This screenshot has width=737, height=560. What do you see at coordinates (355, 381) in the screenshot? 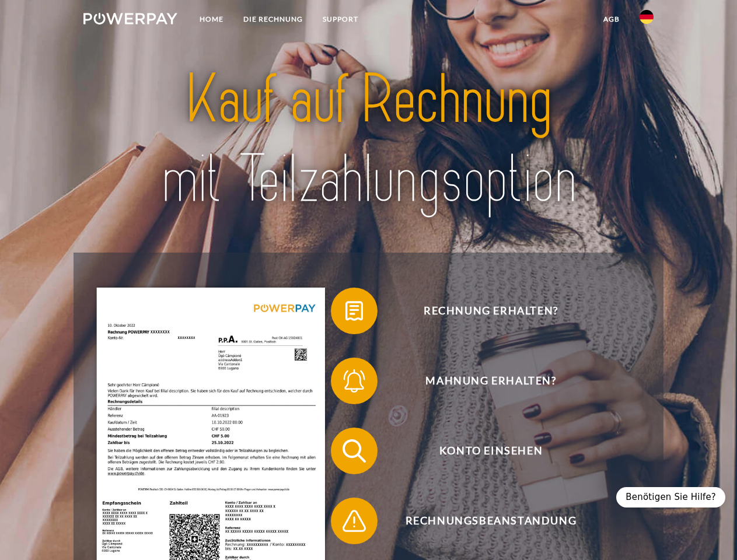
I see `img: qb_bell.svg` at bounding box center [355, 381].